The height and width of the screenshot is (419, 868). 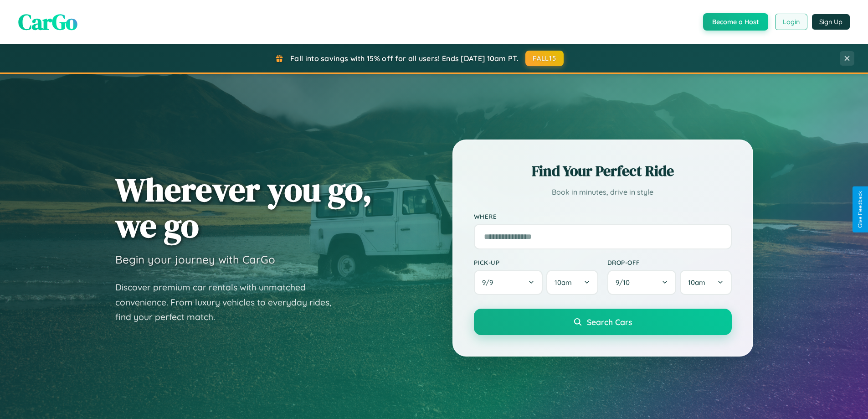 What do you see at coordinates (625, 282) in the screenshot?
I see `span: 9 / 10` at bounding box center [625, 282].